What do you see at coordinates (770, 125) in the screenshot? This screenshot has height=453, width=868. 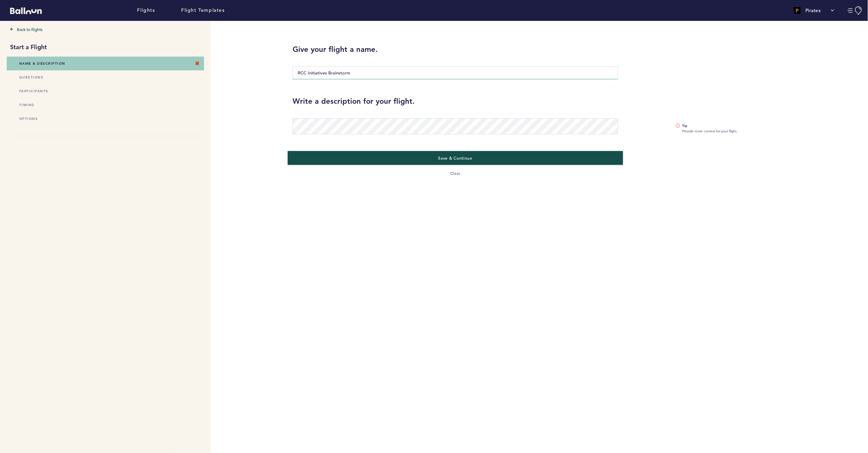 I see `b: Tip` at bounding box center [770, 125].